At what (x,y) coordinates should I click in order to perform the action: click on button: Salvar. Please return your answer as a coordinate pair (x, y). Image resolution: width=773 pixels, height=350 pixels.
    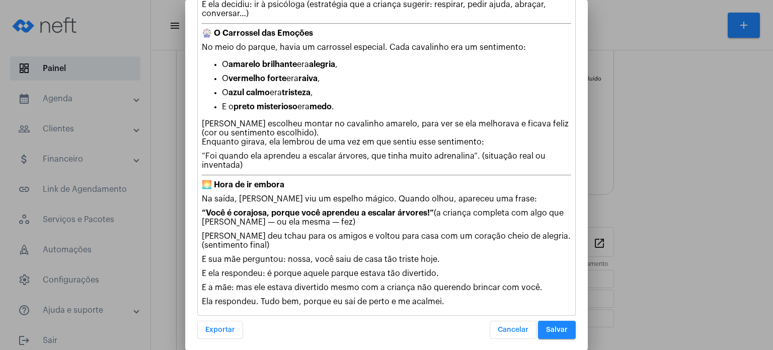
    Looking at the image, I should click on (556, 330).